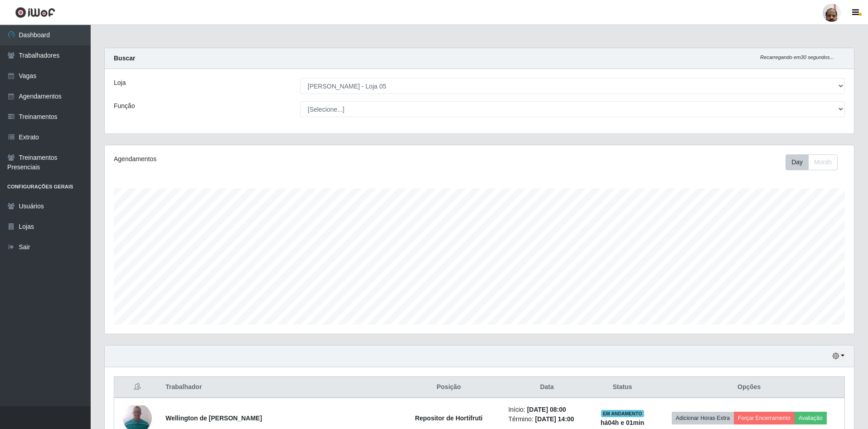 Image resolution: width=868 pixels, height=429 pixels. I want to click on span: EM ANDAMENTO, so click(622, 413).